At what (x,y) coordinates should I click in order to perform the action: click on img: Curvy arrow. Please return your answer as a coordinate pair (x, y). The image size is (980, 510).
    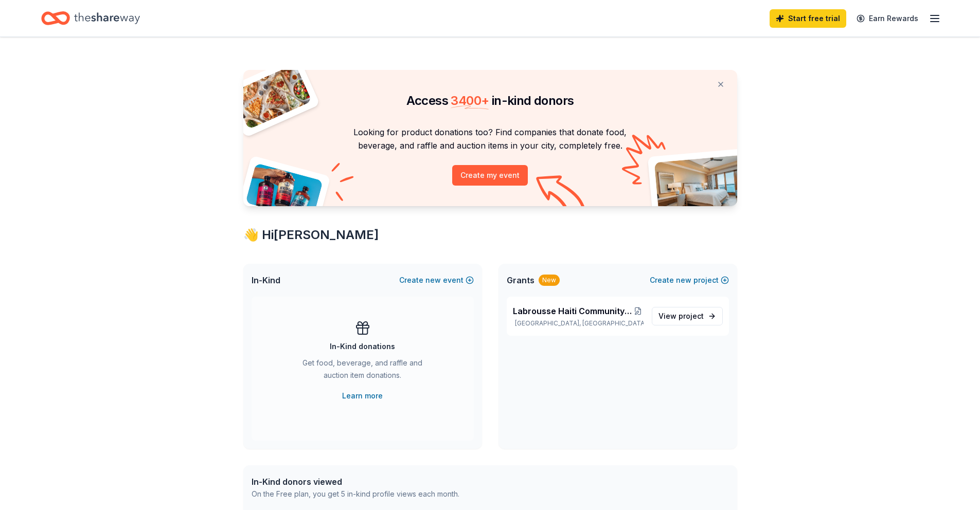
    Looking at the image, I should click on (561, 194).